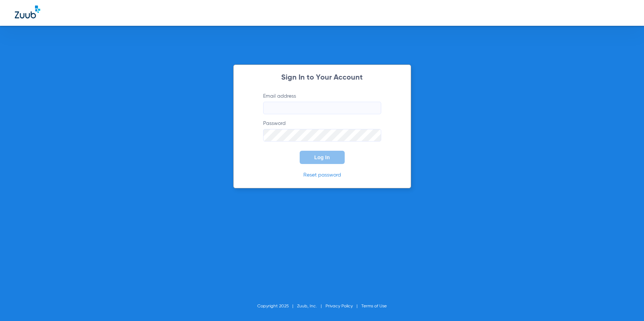  I want to click on div: Chat Widget, so click(626, 303).